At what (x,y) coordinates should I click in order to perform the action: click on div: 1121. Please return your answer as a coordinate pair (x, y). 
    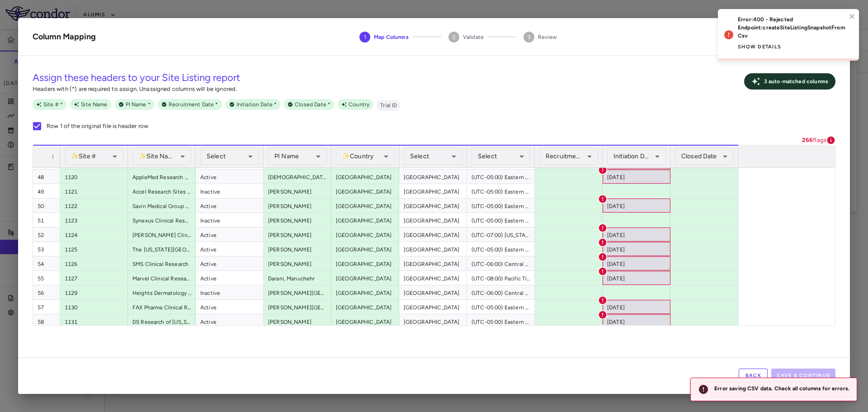
    Looking at the image, I should click on (94, 191).